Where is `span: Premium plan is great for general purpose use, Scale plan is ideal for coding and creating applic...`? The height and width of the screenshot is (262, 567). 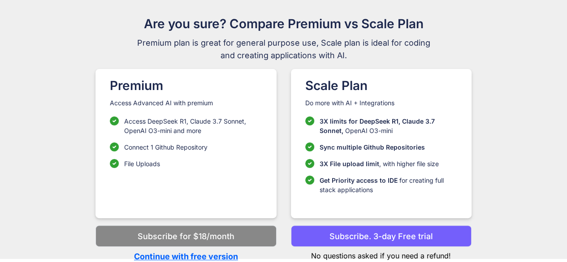 span: Premium plan is great for general purpose use, Scale plan is ideal for coding and creating applic... is located at coordinates (284, 49).